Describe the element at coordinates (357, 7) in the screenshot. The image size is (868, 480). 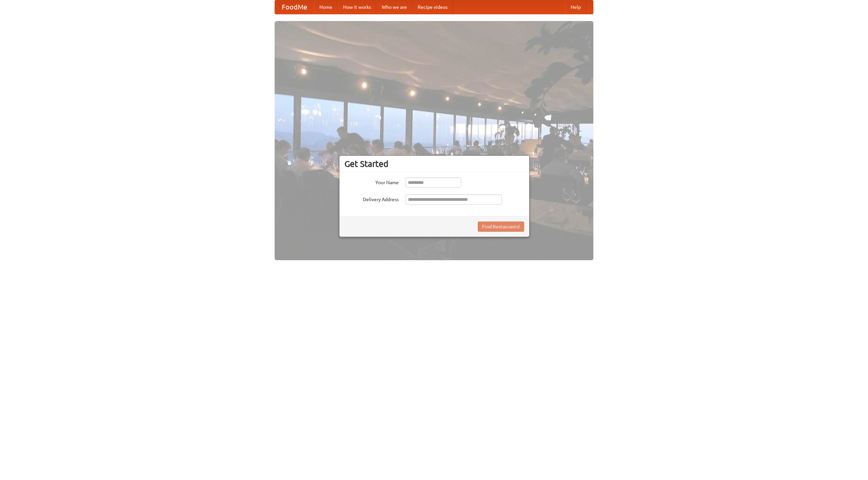
I see `a: How it works` at that location.